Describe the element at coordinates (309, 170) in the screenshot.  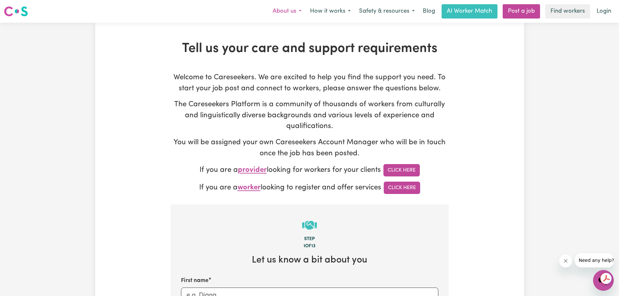
I see `p: If you are a looking for workers for your clients` at that location.